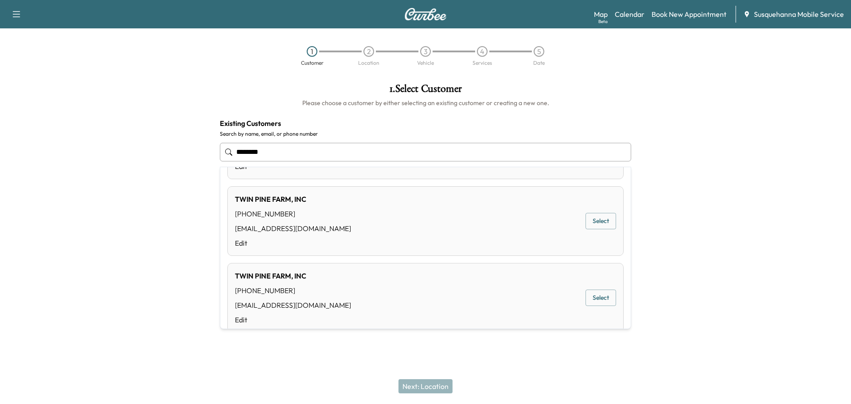 The height and width of the screenshot is (404, 851). Describe the element at coordinates (425, 103) in the screenshot. I see `h6: Please choose a customer by either selecting an existing customer or creating a new one.` at that location.